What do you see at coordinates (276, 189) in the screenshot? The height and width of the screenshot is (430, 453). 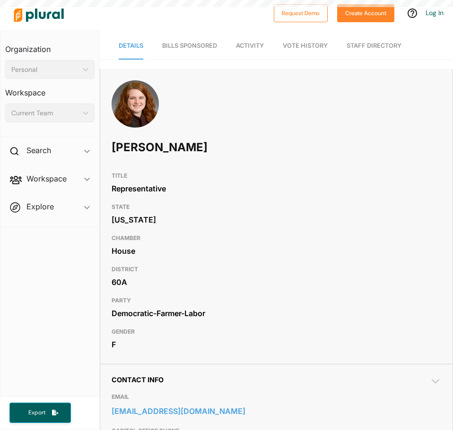 I see `div: Representative` at bounding box center [276, 189].